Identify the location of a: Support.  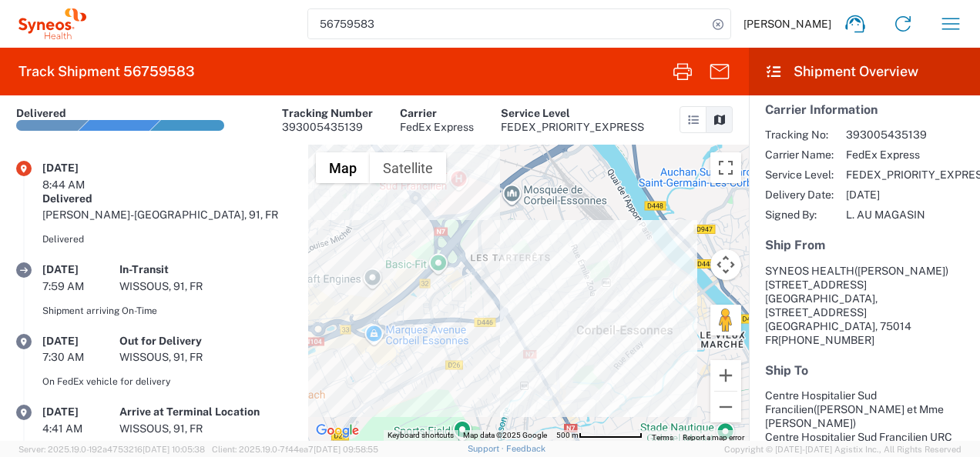
(487, 449).